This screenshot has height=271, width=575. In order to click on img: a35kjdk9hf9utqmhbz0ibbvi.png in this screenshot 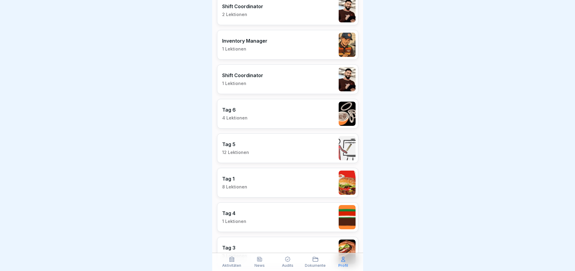, I will do `click(347, 217)`.